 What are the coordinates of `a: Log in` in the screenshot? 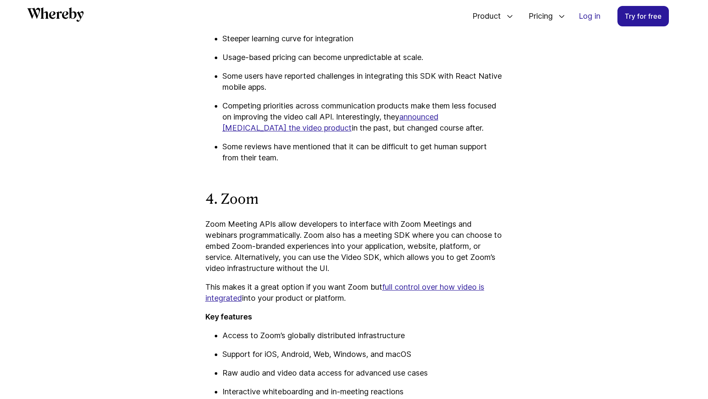 It's located at (589, 16).